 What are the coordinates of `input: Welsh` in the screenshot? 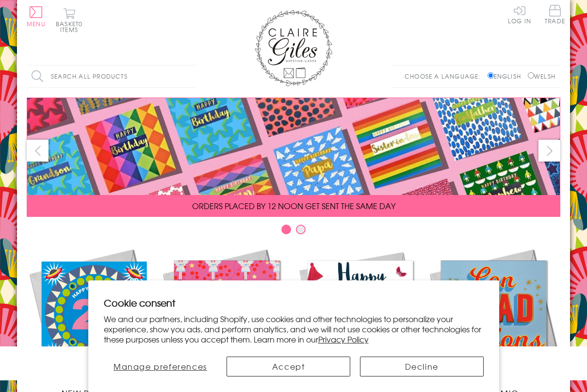 It's located at (531, 75).